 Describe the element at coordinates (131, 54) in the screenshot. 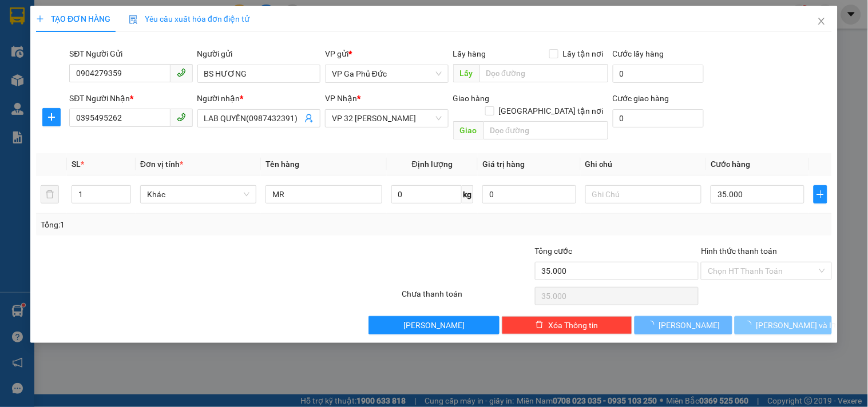

I see `div: SĐT Người Gửi` at that location.